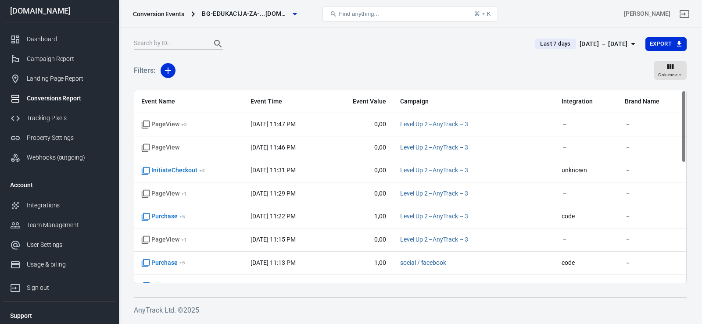 This screenshot has width=702, height=324. I want to click on span: Brand Name, so click(652, 102).